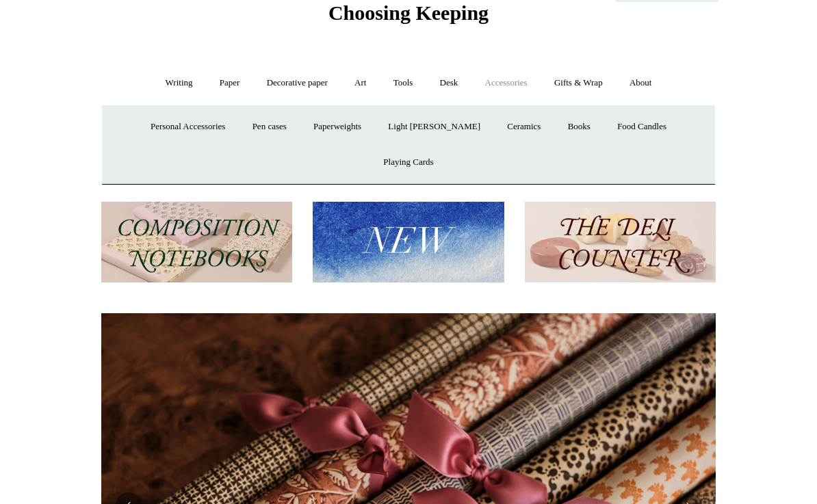  Describe the element at coordinates (297, 83) in the screenshot. I see `a: Decorative paper` at that location.